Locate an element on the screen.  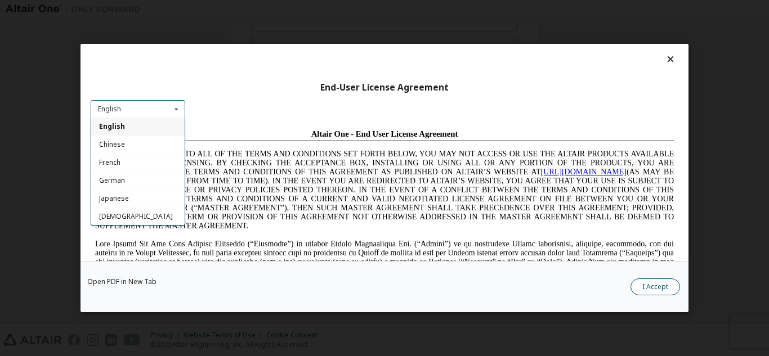
span: Altair One - End User License Agreement is located at coordinates (294, 9).